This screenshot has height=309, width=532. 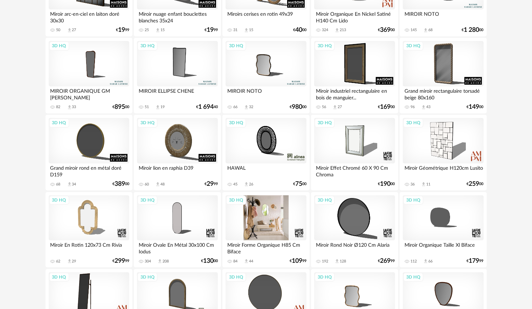 I want to click on span: 1 694, so click(x=206, y=107).